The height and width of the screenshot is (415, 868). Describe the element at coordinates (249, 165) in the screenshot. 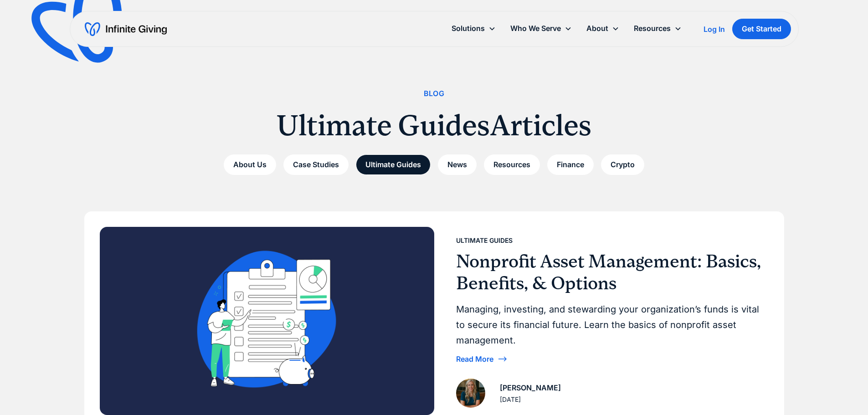

I see `a: About Us` at that location.